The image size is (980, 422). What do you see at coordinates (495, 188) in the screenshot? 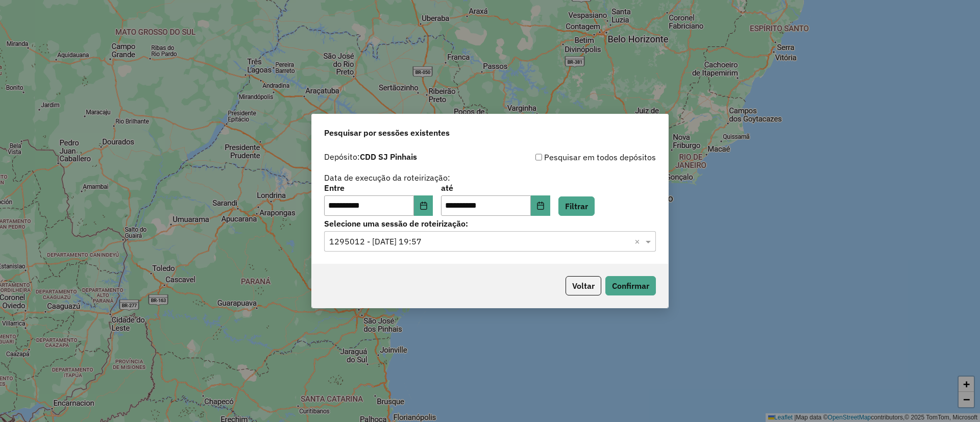
I see `label: até` at bounding box center [495, 188].